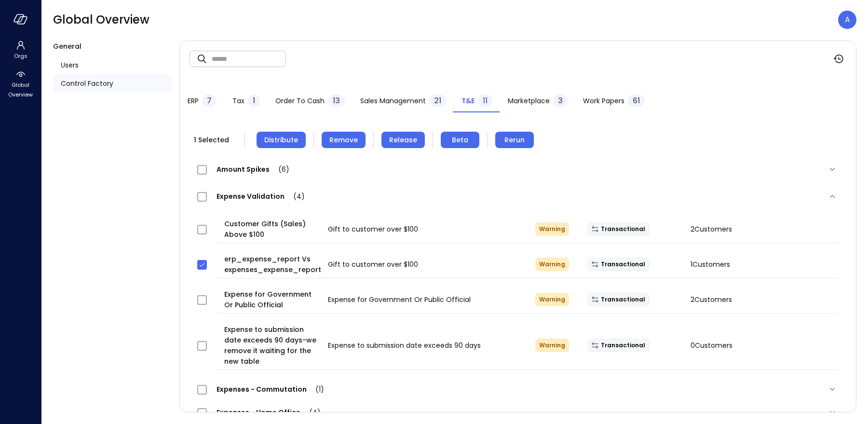 The height and width of the screenshot is (424, 868). I want to click on span: erp_expense_report Vs expenses_expense_report, so click(272, 264).